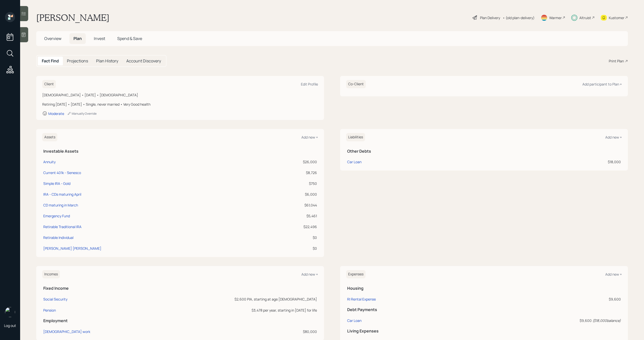 This screenshot has height=340, width=644. I want to click on div: Warmer, so click(555, 17).